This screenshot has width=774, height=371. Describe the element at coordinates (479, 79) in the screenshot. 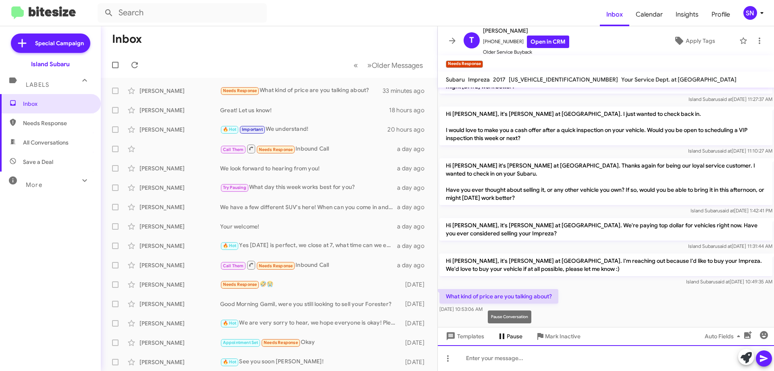

I see `span: Impreza` at that location.